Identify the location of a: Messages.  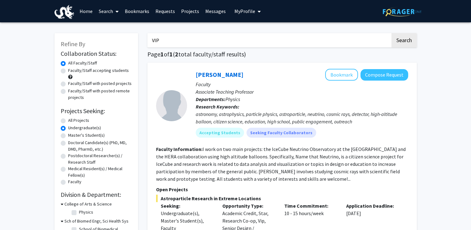
(216, 11).